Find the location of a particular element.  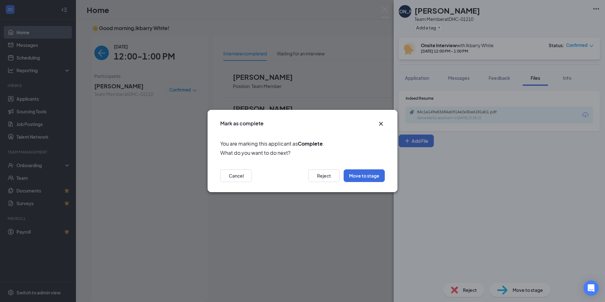

span: What do you want to do next? is located at coordinates (303, 153).